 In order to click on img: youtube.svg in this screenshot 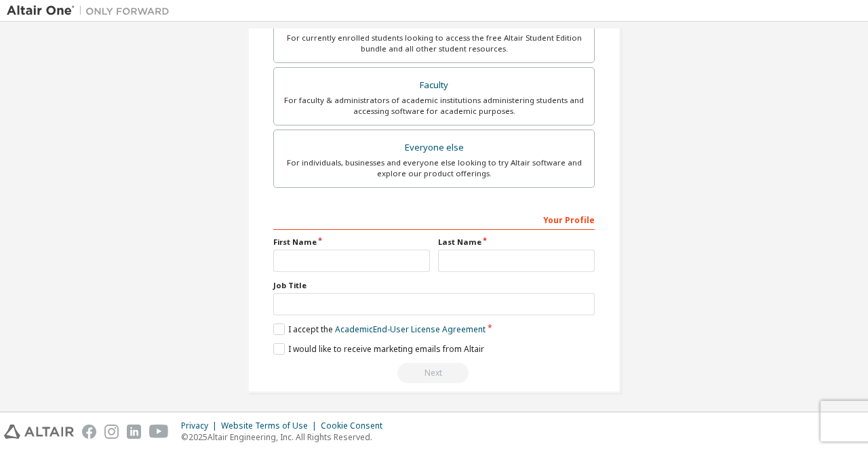, I will do `click(159, 431)`.